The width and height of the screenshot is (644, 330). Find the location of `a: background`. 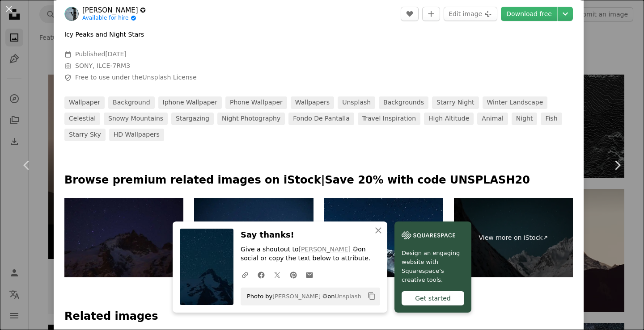

a: background is located at coordinates (131, 103).